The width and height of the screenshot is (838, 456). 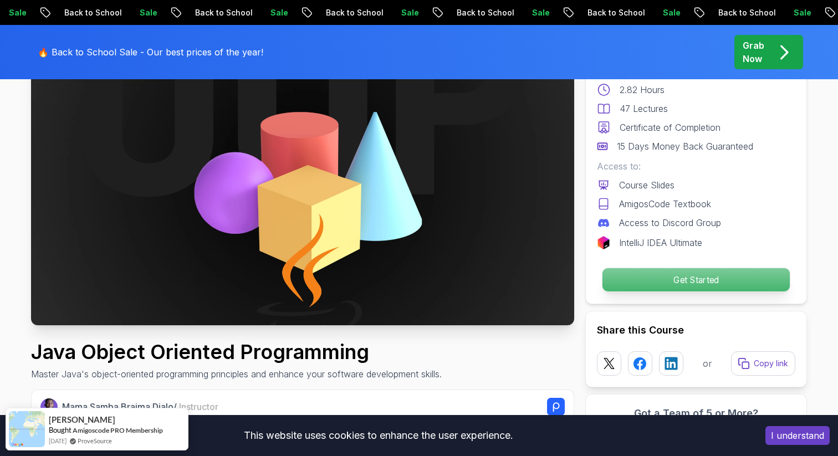 What do you see at coordinates (642, 90) in the screenshot?
I see `p: 2.82 Hours` at bounding box center [642, 90].